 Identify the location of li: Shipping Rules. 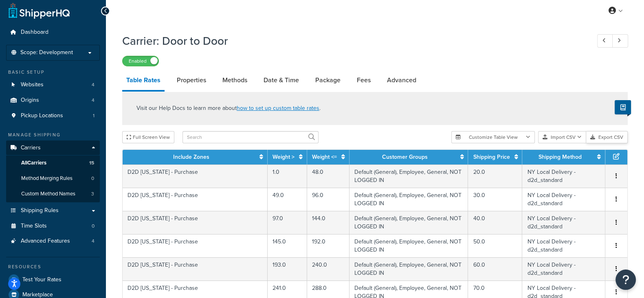
(53, 210).